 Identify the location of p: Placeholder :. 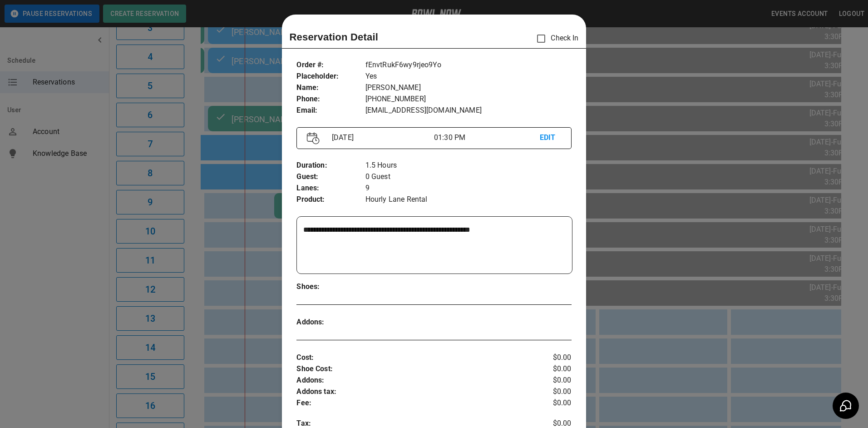
(331, 77).